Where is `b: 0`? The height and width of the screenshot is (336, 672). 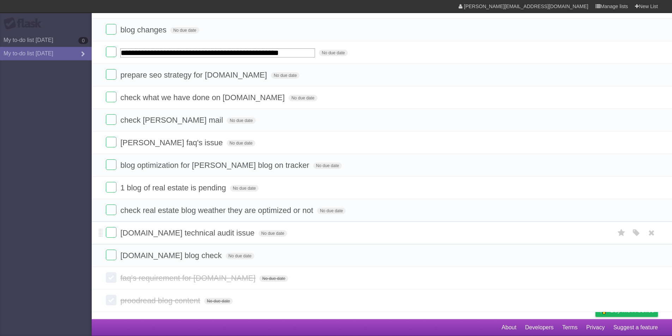 b: 0 is located at coordinates (83, 41).